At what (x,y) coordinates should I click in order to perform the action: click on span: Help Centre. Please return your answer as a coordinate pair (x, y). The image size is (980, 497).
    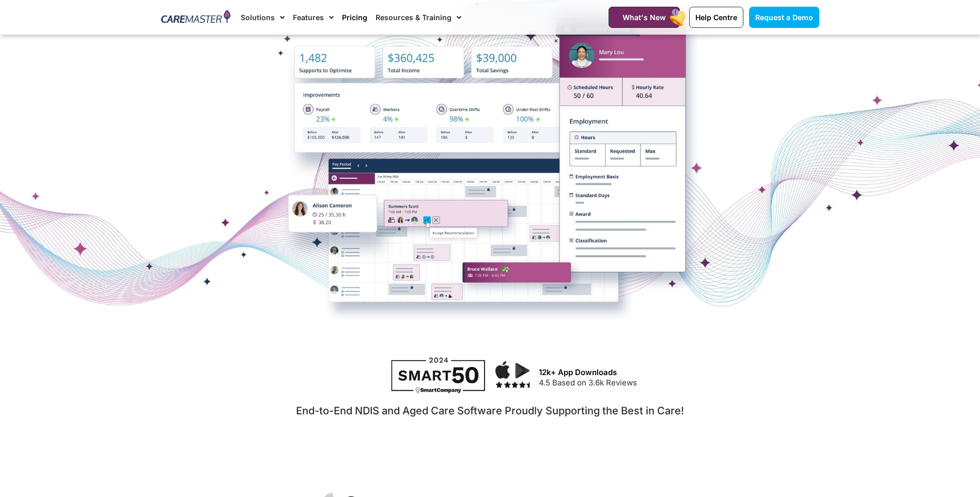
    Looking at the image, I should click on (716, 17).